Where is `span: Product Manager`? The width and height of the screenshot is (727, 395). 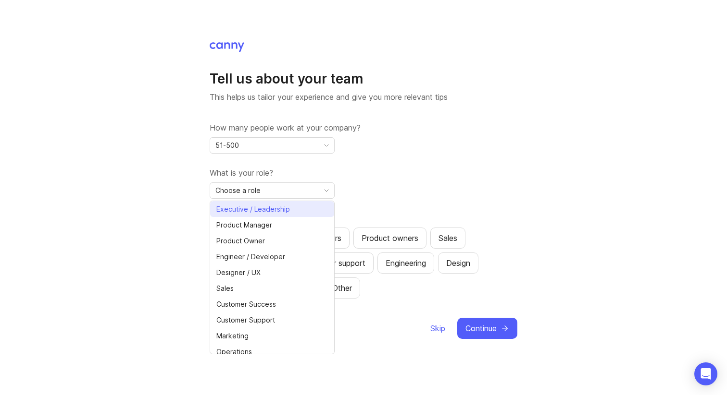
span: Product Manager is located at coordinates (244, 225).